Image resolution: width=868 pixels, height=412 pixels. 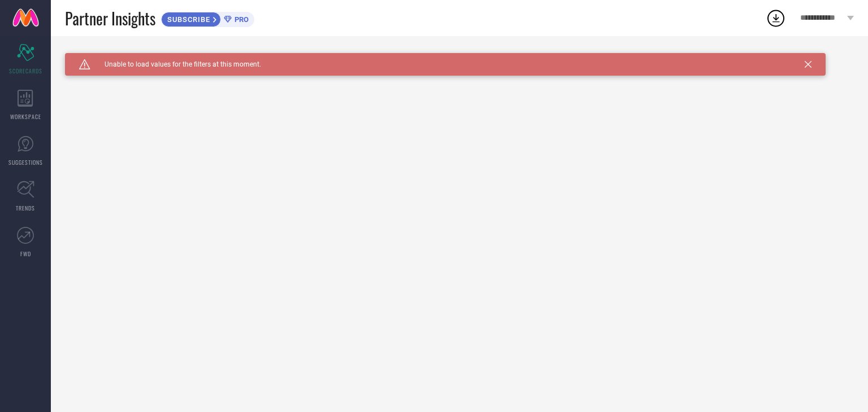 I want to click on span: WORKSPACE, so click(x=26, y=116).